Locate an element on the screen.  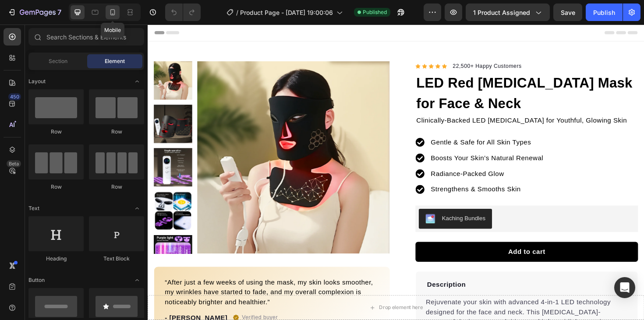
span: Section is located at coordinates (58, 61).